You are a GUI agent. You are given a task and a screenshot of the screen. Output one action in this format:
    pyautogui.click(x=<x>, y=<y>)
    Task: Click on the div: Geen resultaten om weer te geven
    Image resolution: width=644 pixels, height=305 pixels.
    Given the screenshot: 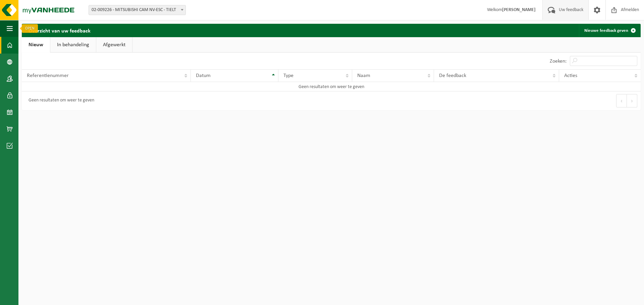 What is the action you would take?
    pyautogui.click(x=60, y=101)
    